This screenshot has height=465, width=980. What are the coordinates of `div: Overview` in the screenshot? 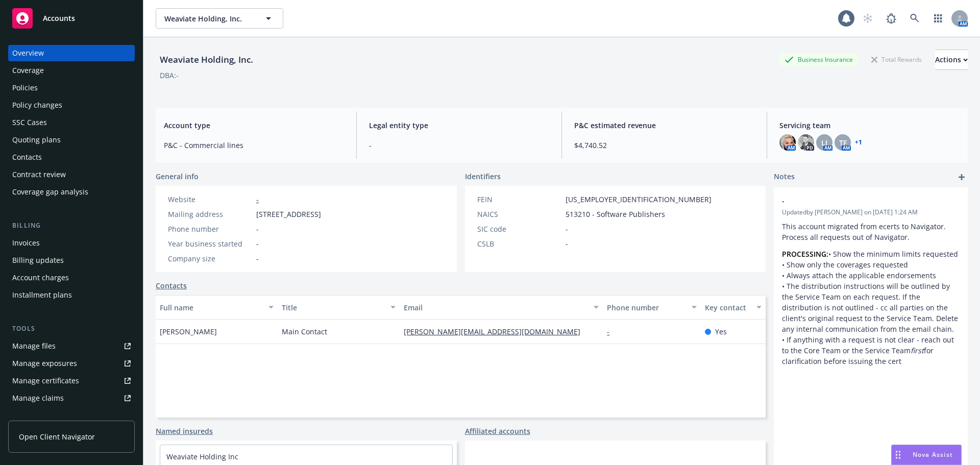 It's located at (28, 53).